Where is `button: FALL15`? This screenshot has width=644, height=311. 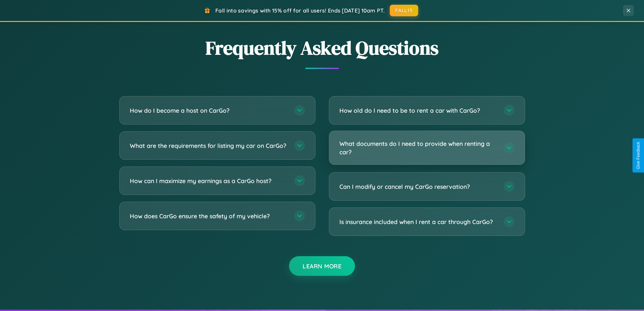 button: FALL15 is located at coordinates (404, 11).